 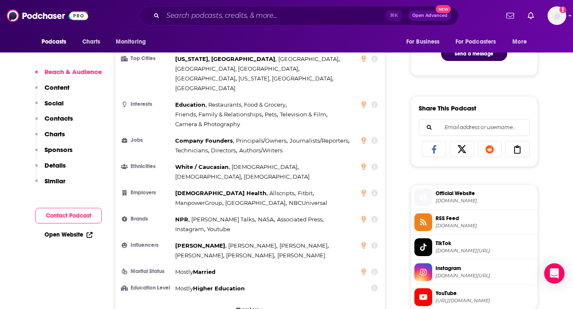 I want to click on span: YouTube, so click(x=485, y=294).